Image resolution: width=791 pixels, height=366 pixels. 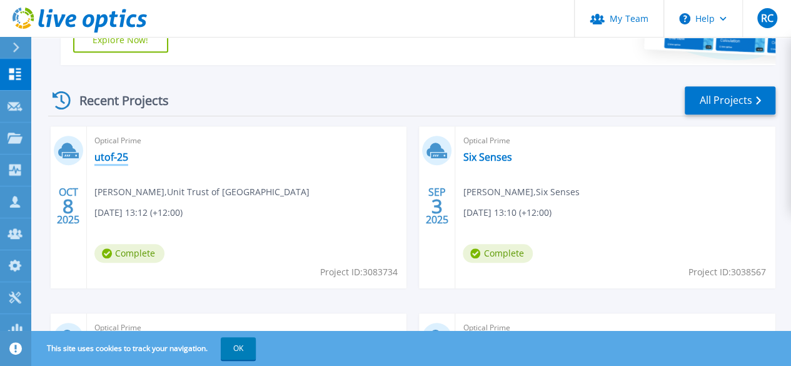 What do you see at coordinates (437, 206) in the screenshot?
I see `span: 3` at bounding box center [437, 206].